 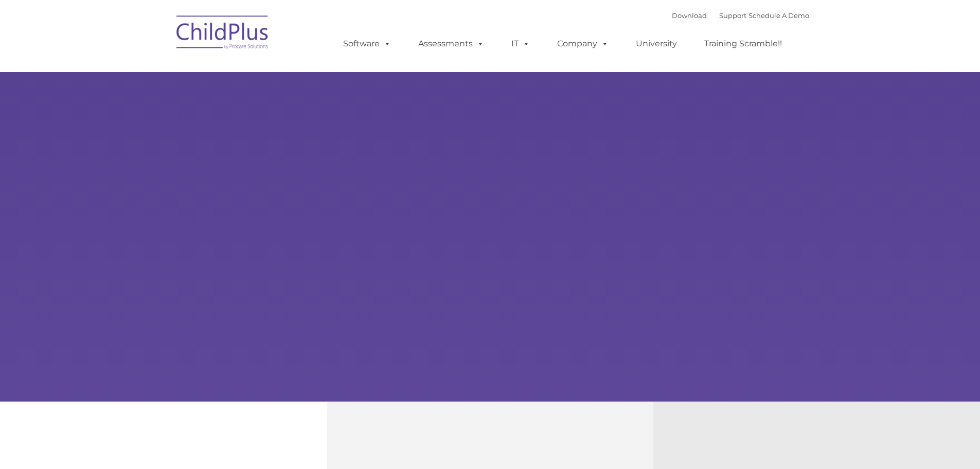 What do you see at coordinates (521, 44) in the screenshot?
I see `a: IT` at bounding box center [521, 44].